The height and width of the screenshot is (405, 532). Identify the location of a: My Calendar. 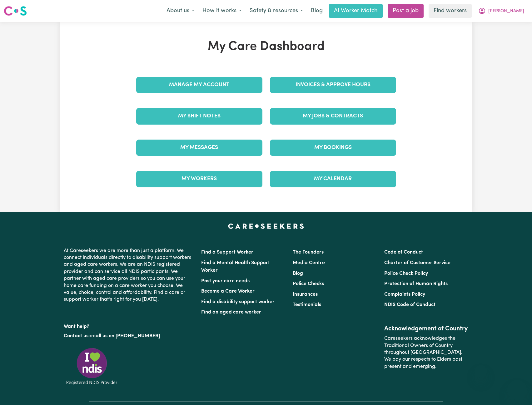
(333, 179).